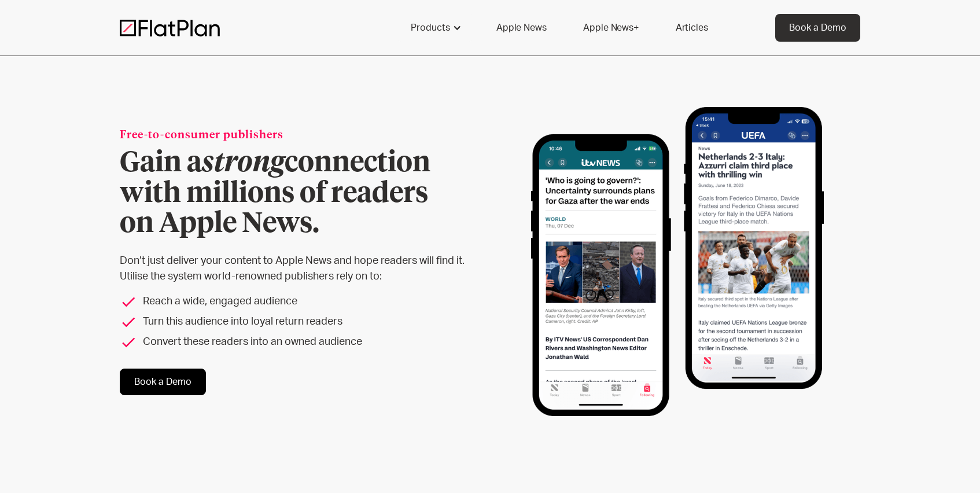  I want to click on div: Book a Demo, so click(817, 28).